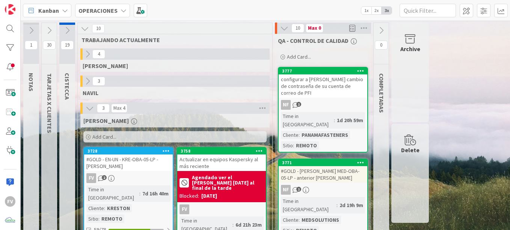 Image resolution: width=510 pixels, height=230 pixels. I want to click on span: 4, so click(99, 54).